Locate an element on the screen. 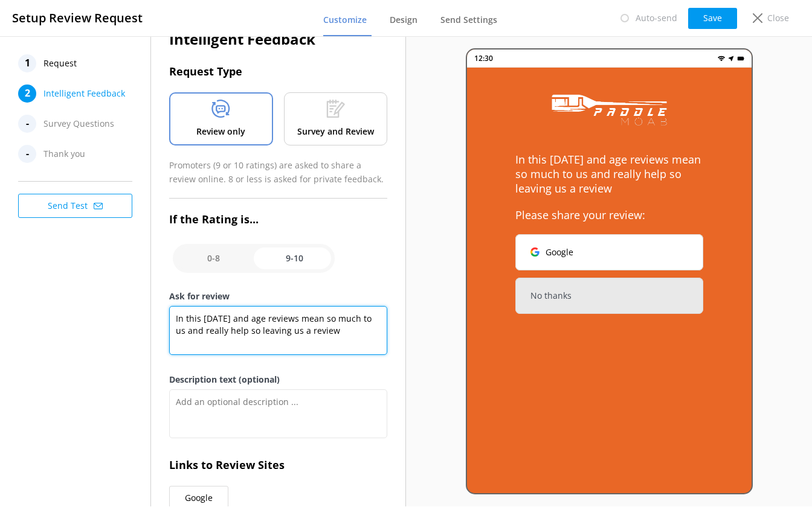 This screenshot has height=507, width=812. span: Thank you is located at coordinates (64, 154).